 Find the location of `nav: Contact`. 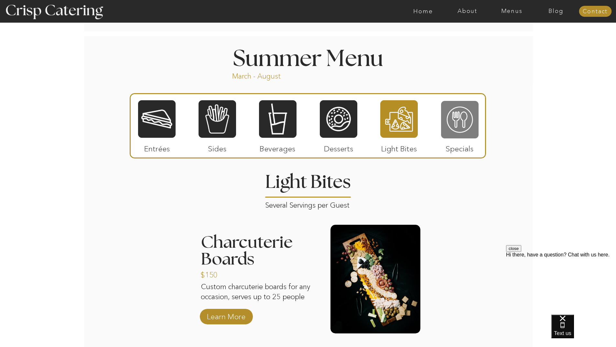

nav: Contact is located at coordinates (595, 12).